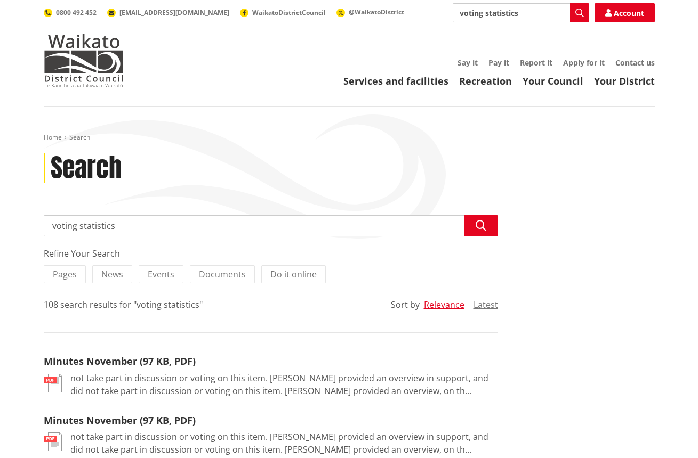 This screenshot has height=458, width=698. Describe the element at coordinates (282, 12) in the screenshot. I see `a: WaikatoDistrictCouncil` at that location.